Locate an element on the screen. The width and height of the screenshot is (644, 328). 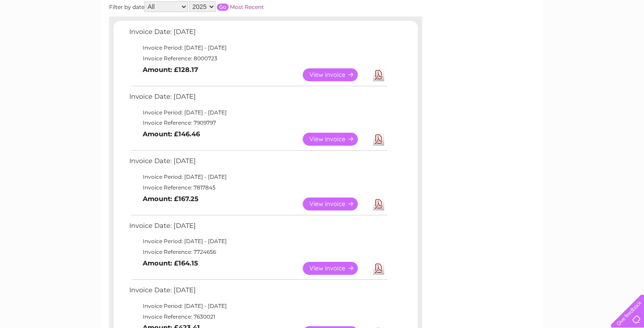
td: Invoice Reference: 7630021 is located at coordinates (258, 317).